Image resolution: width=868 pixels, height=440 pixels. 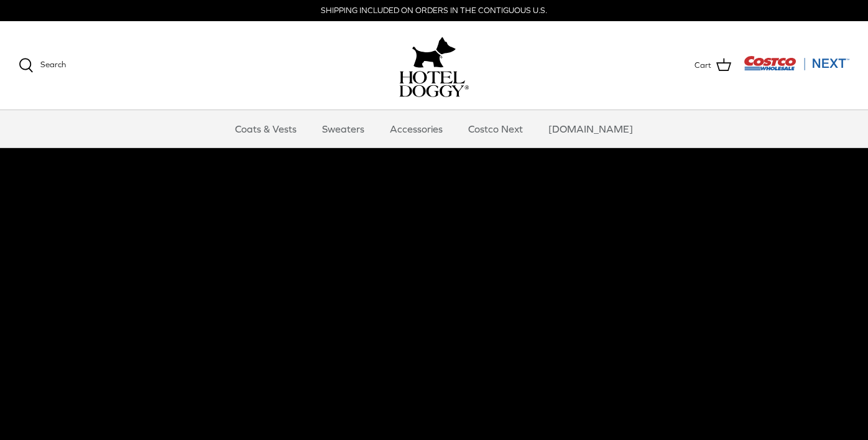 I want to click on a: Visit Costco Next, so click(x=796, y=68).